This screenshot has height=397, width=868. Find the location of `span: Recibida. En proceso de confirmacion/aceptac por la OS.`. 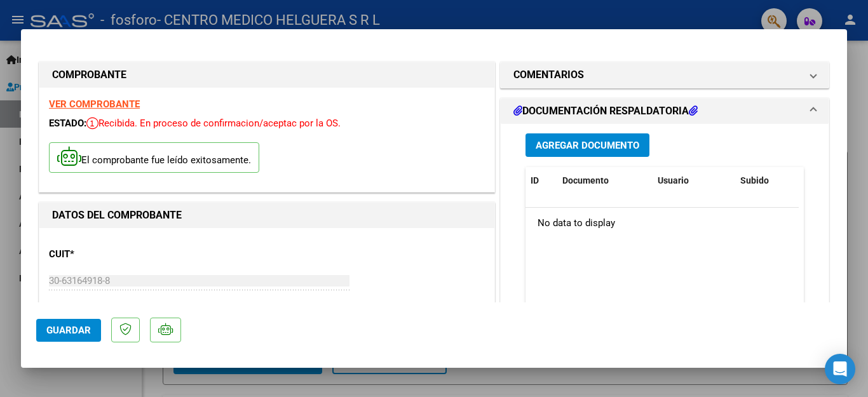

span: Recibida. En proceso de confirmacion/aceptac por la OS. is located at coordinates (213, 123).